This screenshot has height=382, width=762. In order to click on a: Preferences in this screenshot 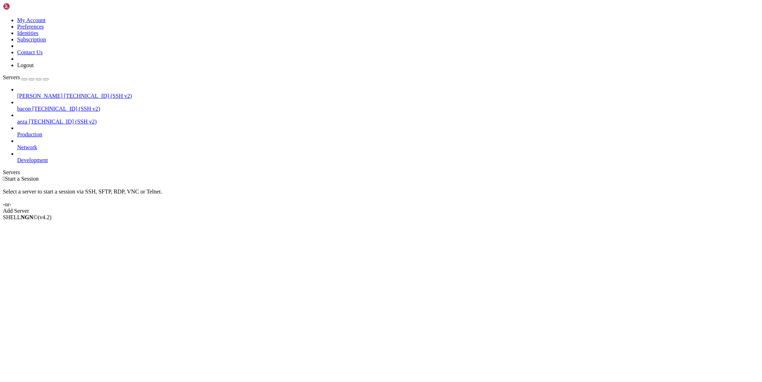, I will do `click(30, 26)`.